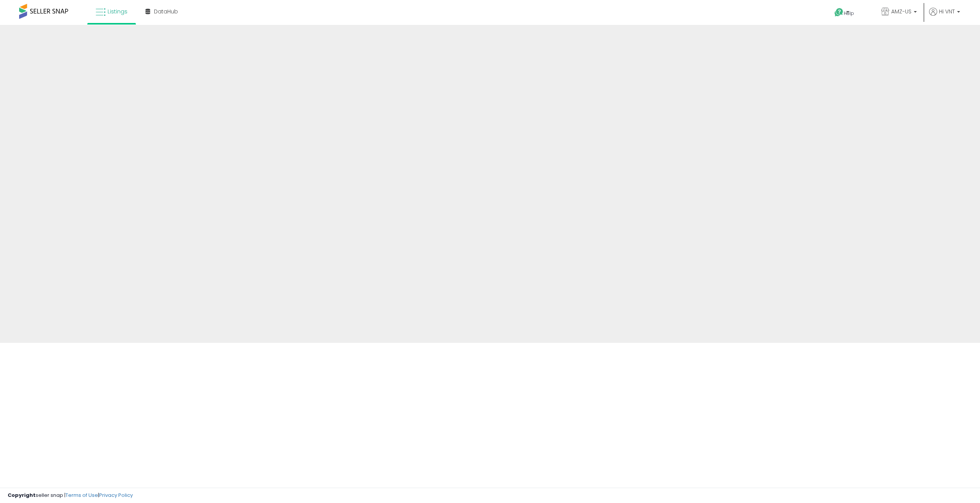  Describe the element at coordinates (901, 11) in the screenshot. I see `span: AMZ-US` at that location.